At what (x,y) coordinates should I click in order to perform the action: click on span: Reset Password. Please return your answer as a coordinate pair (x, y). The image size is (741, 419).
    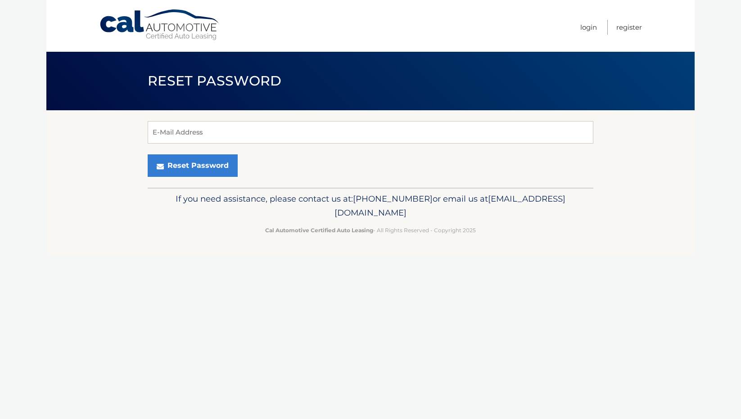
    Looking at the image, I should click on (214, 81).